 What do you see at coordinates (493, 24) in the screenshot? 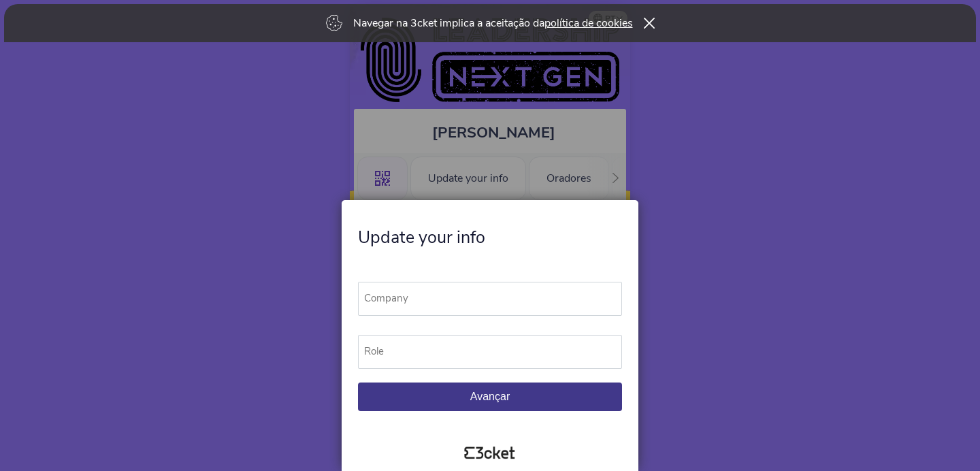
I see `p: Navegar na 3cket implica a aceitação da` at bounding box center [493, 24].